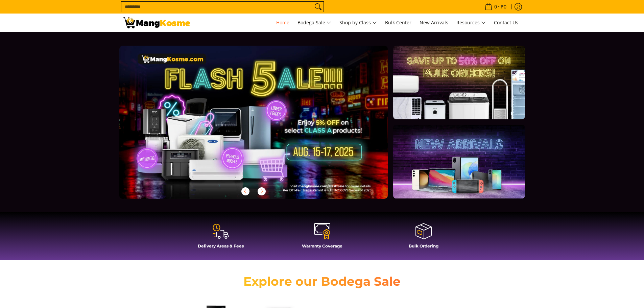 The width and height of the screenshot is (644, 308). I want to click on a: Contact Us, so click(506, 23).